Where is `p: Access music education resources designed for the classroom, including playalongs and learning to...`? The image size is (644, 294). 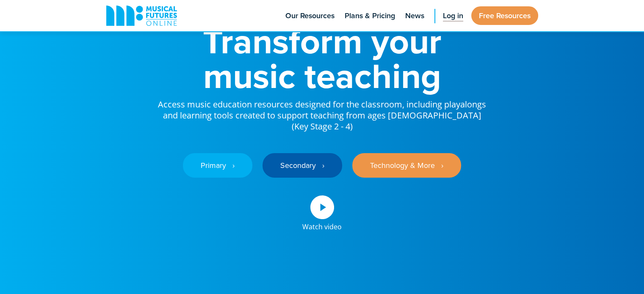 p: Access music education resources designed for the classroom, including playalongs and learning to... is located at coordinates (322, 113).